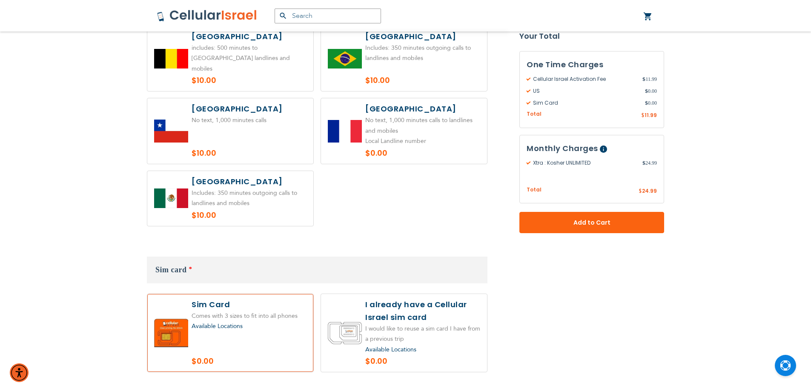 This screenshot has height=391, width=811. Describe the element at coordinates (328, 16) in the screenshot. I see `input: Search` at that location.